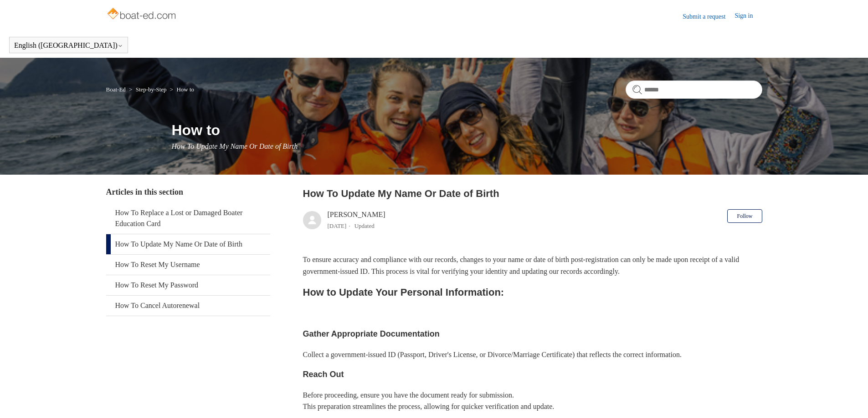 Image resolution: width=868 pixels, height=418 pixels. Describe the element at coordinates (849, 400) in the screenshot. I see `div: Live chat` at that location.